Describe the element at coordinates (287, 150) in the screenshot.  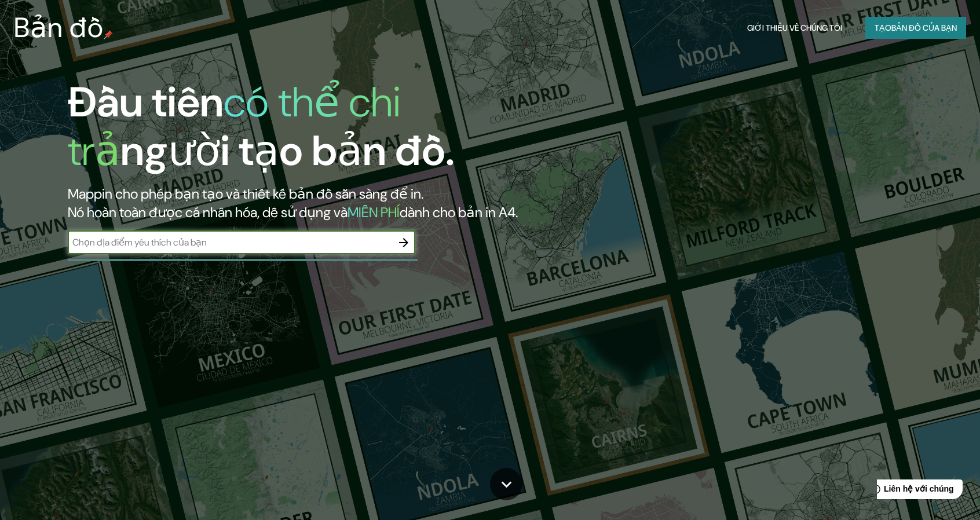
I see `font: người tạo bản đồ.` at that location.